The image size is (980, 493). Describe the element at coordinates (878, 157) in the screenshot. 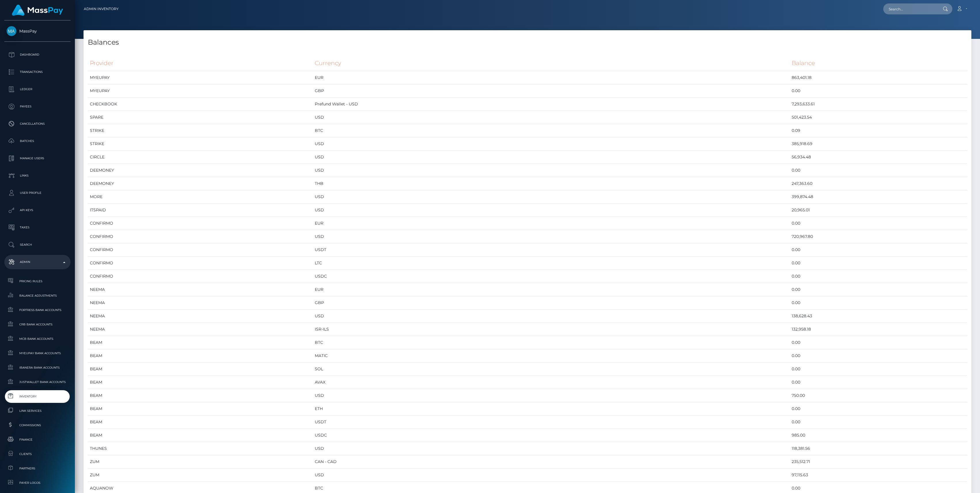

I see `td: 56,934.48` at that location.